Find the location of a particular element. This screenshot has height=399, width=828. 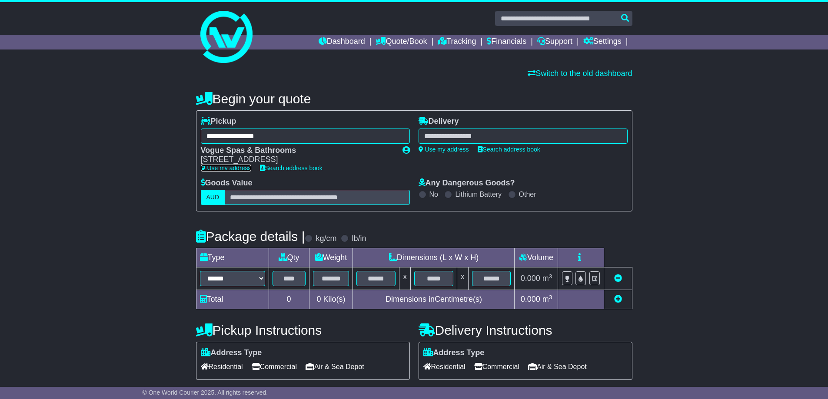

td: Total is located at coordinates (232, 300).